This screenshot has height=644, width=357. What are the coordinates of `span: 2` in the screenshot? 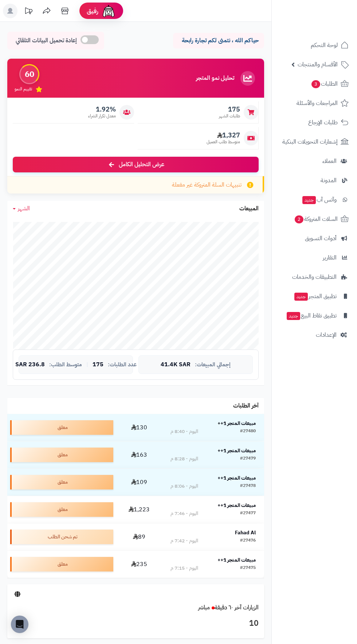 It's located at (299, 219).